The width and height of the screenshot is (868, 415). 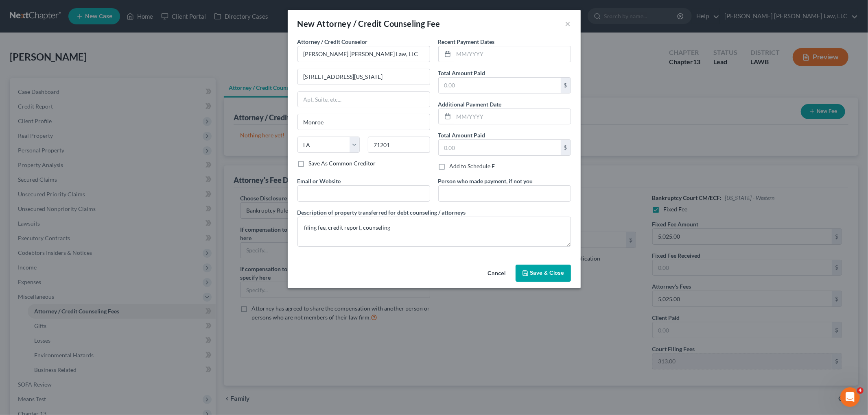 I want to click on input: Search creditor by name..., so click(x=364, y=54).